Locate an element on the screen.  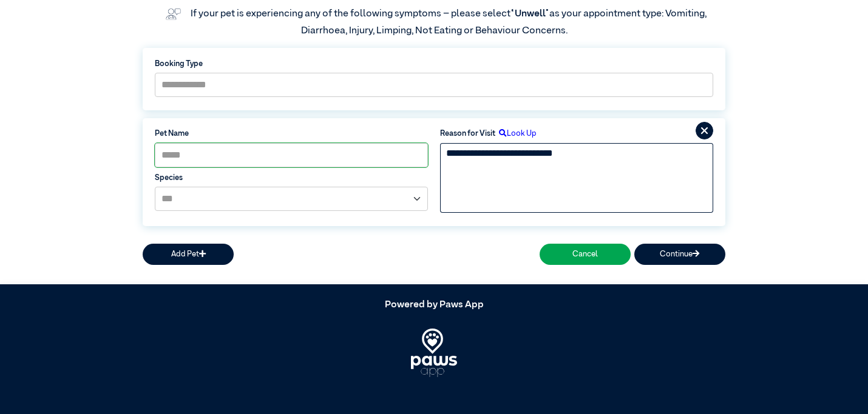
button: Add Pet is located at coordinates (188, 254).